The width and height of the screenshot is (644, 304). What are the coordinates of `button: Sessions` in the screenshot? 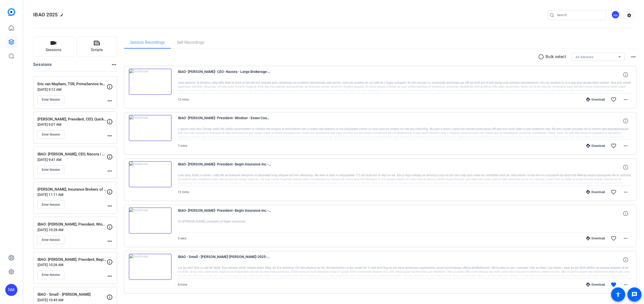 It's located at (54, 46).